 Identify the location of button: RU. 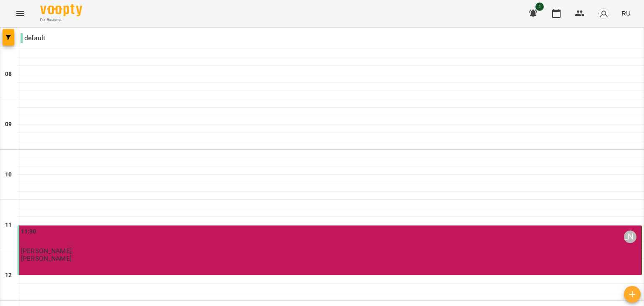
(626, 13).